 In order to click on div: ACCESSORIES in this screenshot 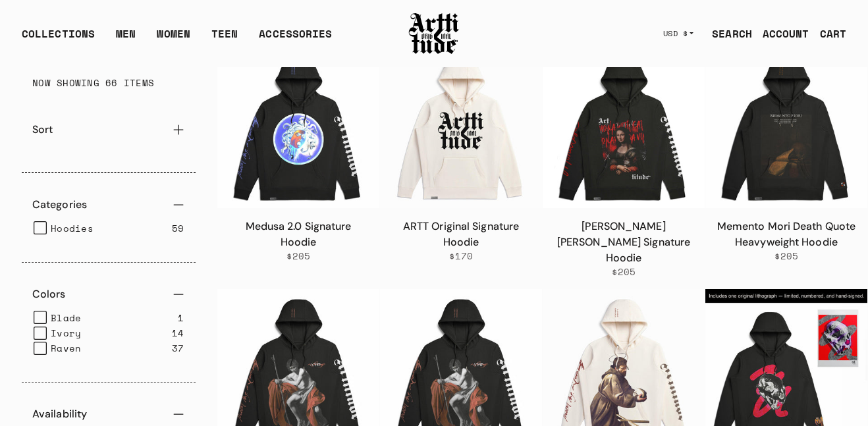, I will do `click(295, 39)`.